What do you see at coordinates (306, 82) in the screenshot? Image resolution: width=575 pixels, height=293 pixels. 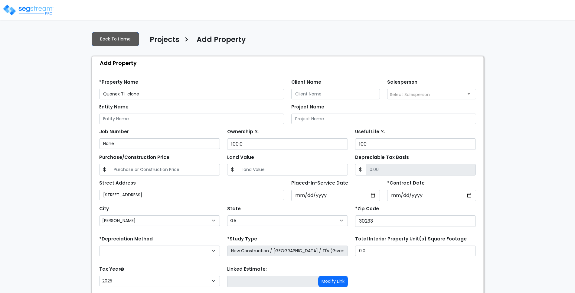 I see `label: Client Name` at bounding box center [306, 82].